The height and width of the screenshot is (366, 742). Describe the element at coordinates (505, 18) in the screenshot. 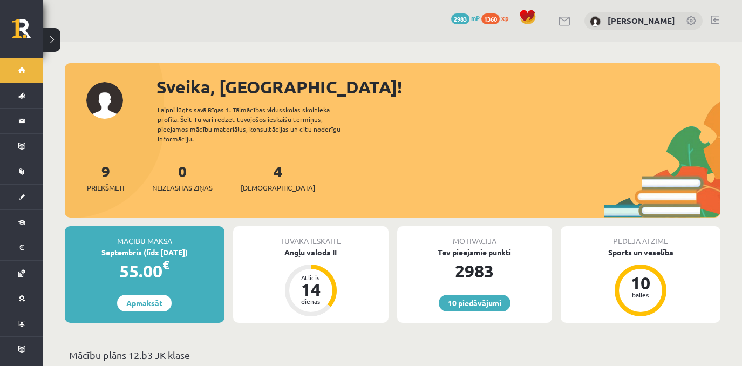

I see `span: xp` at that location.